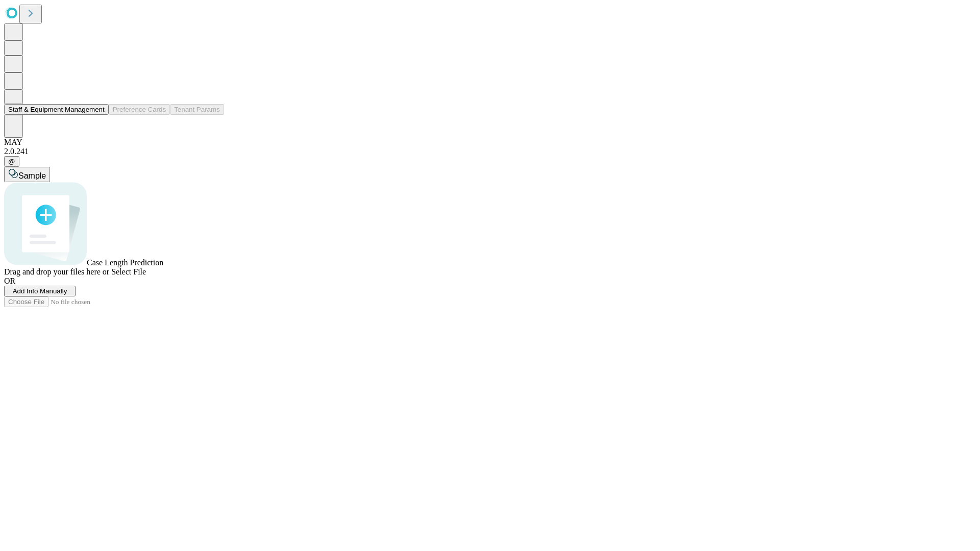 The height and width of the screenshot is (551, 980). I want to click on span: Add Info Manually, so click(40, 291).